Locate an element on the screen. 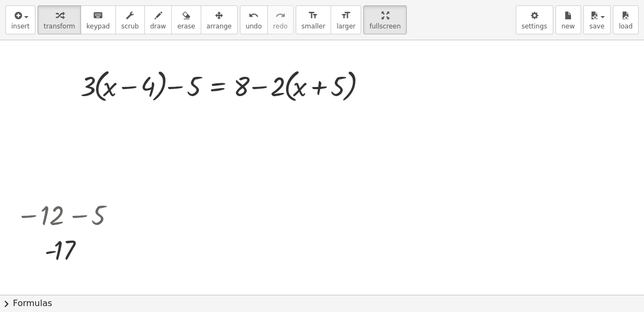 The width and height of the screenshot is (644, 312). span: draw is located at coordinates (159, 26).